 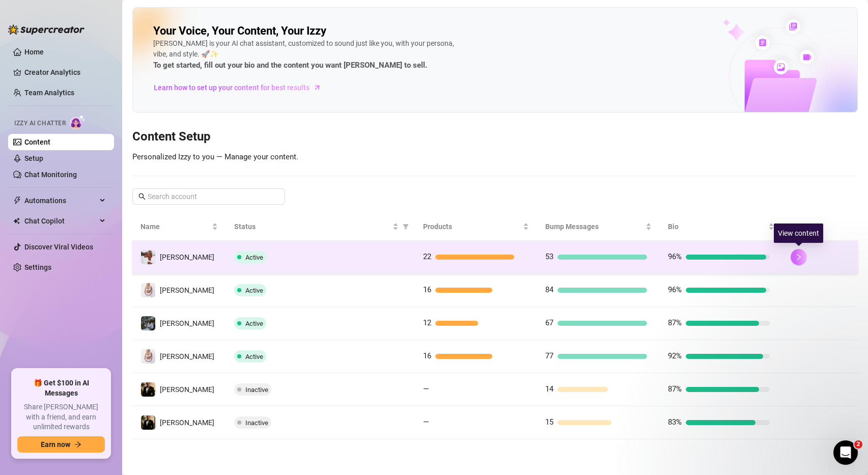 I want to click on input: Search account, so click(x=209, y=197).